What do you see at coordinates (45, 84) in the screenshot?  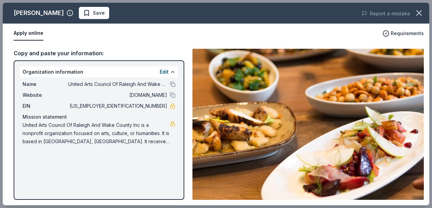 I see `span: Name` at bounding box center [45, 84].